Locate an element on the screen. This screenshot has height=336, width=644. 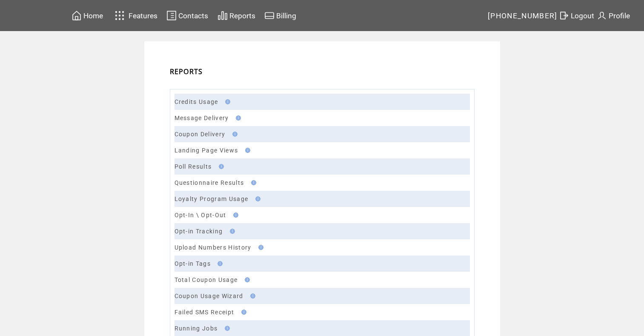
span: Logout is located at coordinates (582, 16).